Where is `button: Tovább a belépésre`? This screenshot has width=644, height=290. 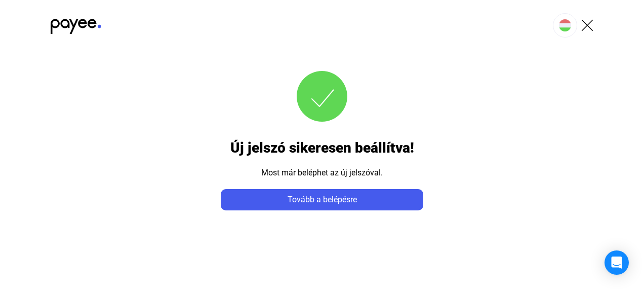 button: Tovább a belépésre is located at coordinates (322, 199).